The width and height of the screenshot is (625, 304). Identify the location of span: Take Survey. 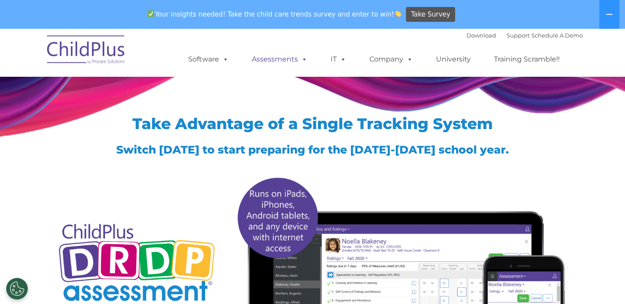
(431, 14).